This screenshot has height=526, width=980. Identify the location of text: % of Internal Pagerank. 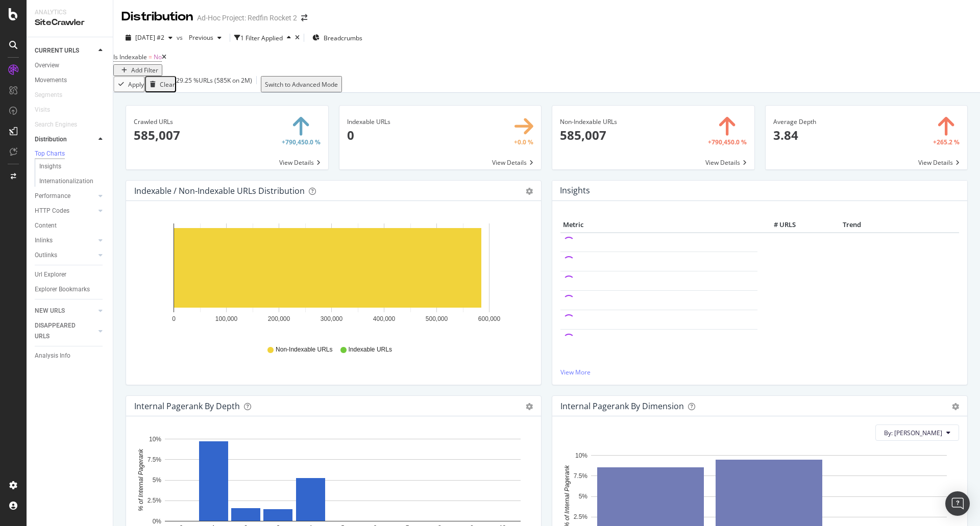
(140, 479).